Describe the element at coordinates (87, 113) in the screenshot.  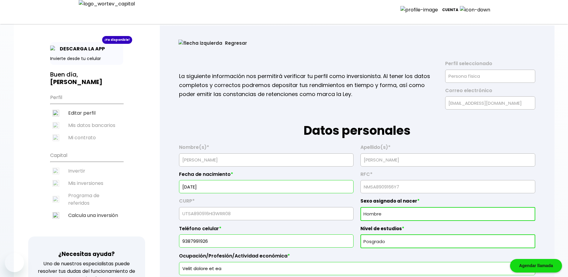
I see `li: Editar perfil` at that location.